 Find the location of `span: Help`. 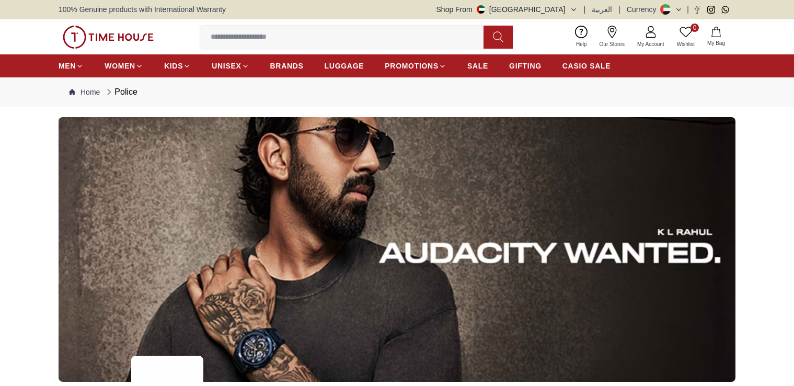

span: Help is located at coordinates (581, 44).